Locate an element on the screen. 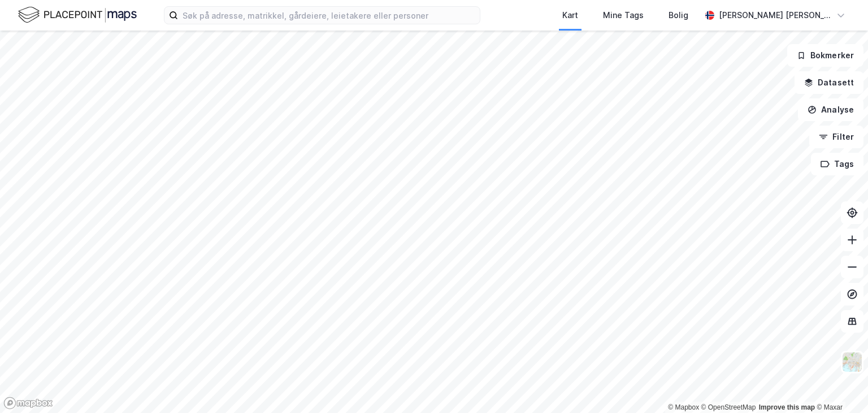 The image size is (868, 413). div: Kart is located at coordinates (570, 15).